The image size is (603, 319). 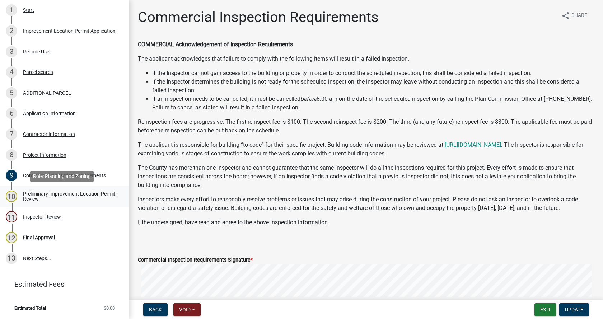 What do you see at coordinates (49, 113) in the screenshot?
I see `div: Application Information` at bounding box center [49, 113].